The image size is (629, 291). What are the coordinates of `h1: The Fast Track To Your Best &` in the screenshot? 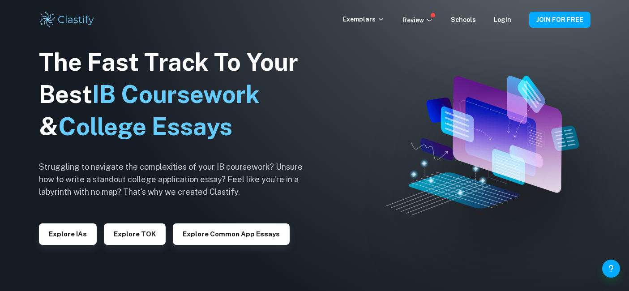 It's located at (178, 95).